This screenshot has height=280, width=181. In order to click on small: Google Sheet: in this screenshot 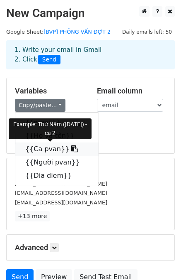, I will do `click(59, 32)`.